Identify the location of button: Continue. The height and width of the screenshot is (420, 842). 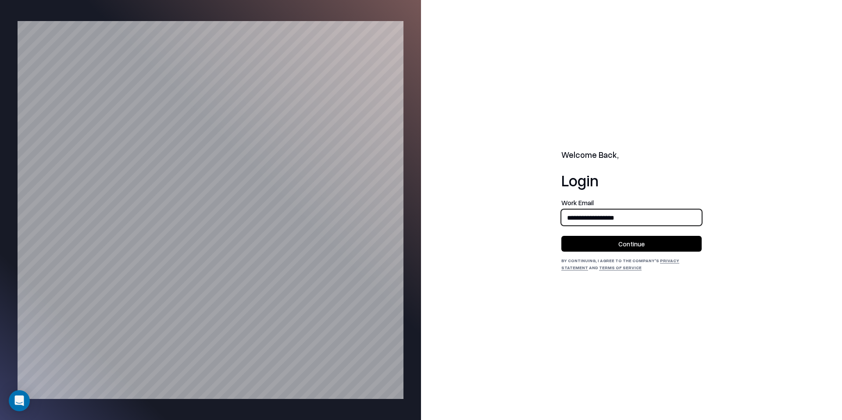
(632, 244).